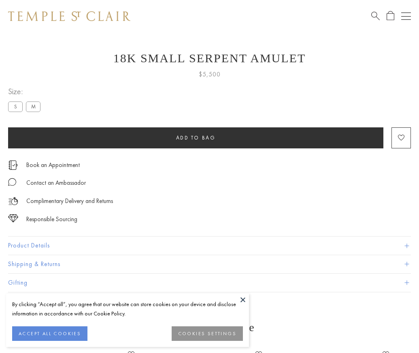 Image resolution: width=419 pixels, height=353 pixels. I want to click on button: Gifting, so click(209, 283).